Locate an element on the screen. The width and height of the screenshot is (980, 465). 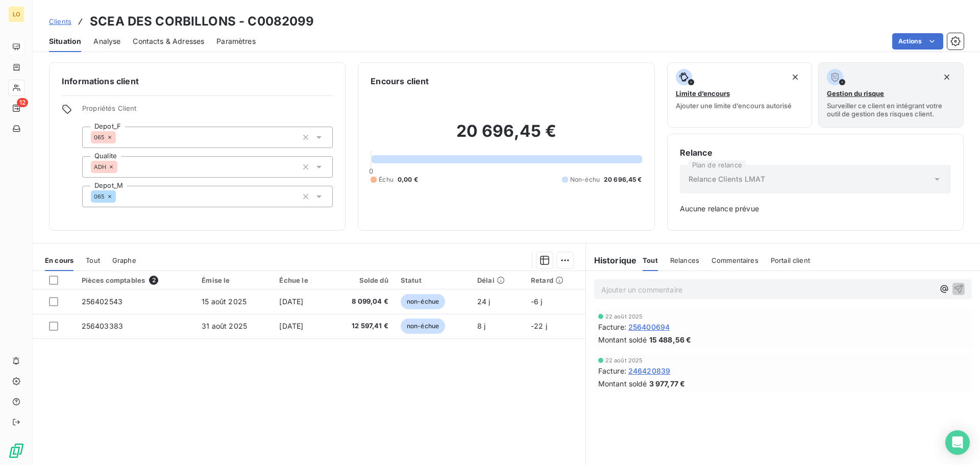
span: Aucune relance prévue is located at coordinates (815, 209).